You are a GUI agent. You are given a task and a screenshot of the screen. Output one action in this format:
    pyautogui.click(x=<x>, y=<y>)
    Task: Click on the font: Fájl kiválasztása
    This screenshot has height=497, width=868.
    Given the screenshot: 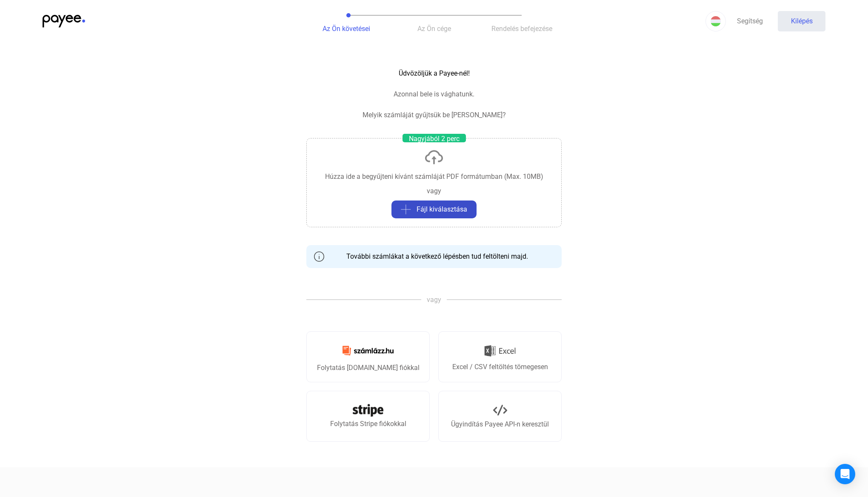 What is the action you would take?
    pyautogui.click(x=442, y=209)
    